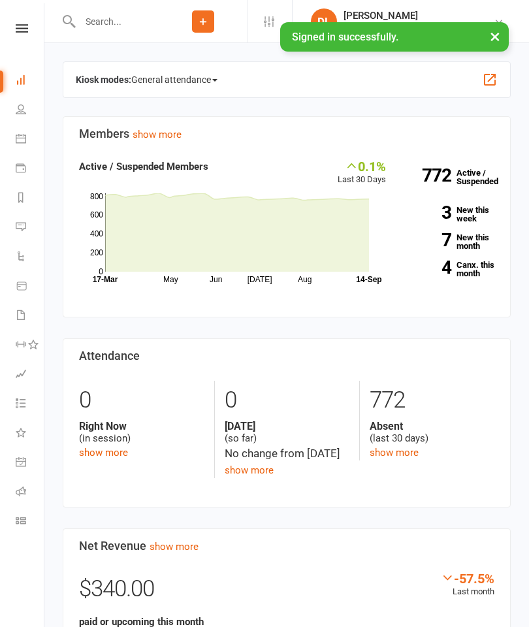 Image resolution: width=529 pixels, height=627 pixels. Describe the element at coordinates (450, 242) in the screenshot. I see `a: 7New this month` at that location.